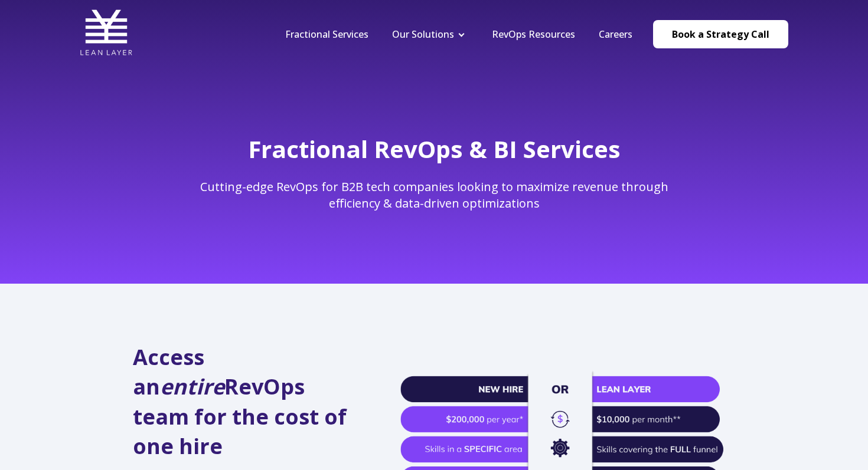  Describe the element at coordinates (720, 34) in the screenshot. I see `a: Book a Strategy Call` at that location.